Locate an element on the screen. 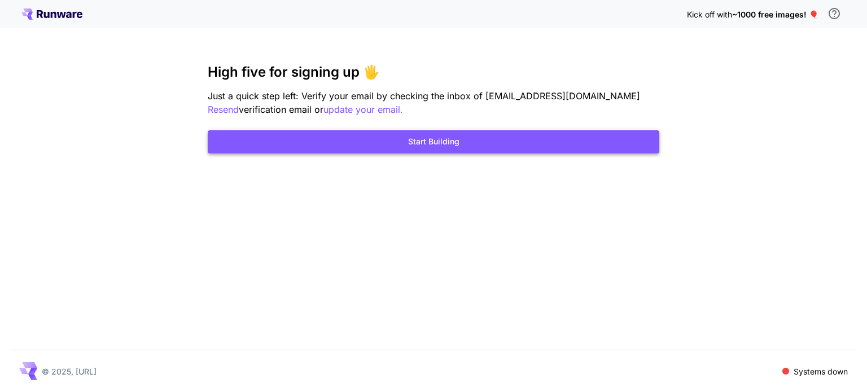 This screenshot has width=867, height=392. span: verification email or is located at coordinates (281, 109).